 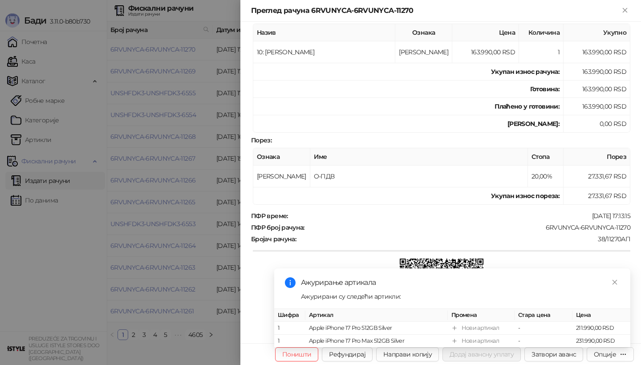 I want to click on th: Укупно, so click(x=597, y=33).